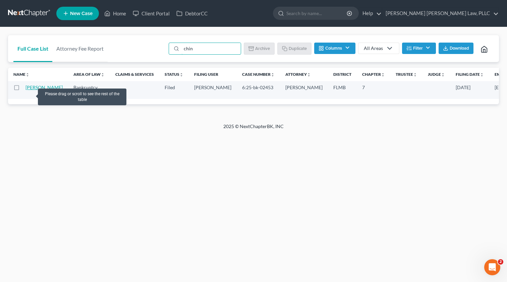 The width and height of the screenshot is (507, 282). Describe the element at coordinates (459, 48) in the screenshot. I see `span: Download` at that location.